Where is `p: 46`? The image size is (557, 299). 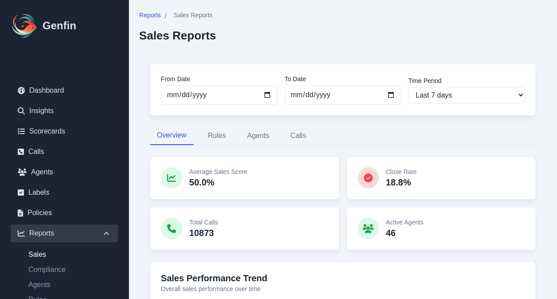
p: 46 is located at coordinates (405, 233).